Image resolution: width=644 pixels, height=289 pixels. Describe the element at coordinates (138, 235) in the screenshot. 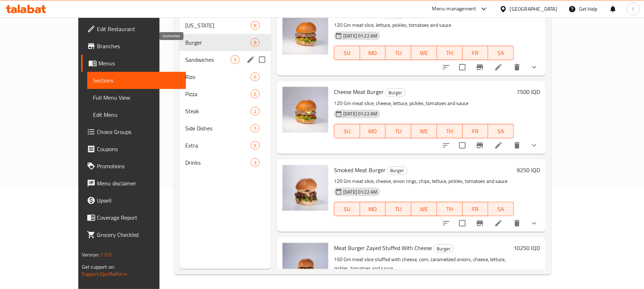

I see `span: Grocery Checklist` at that location.